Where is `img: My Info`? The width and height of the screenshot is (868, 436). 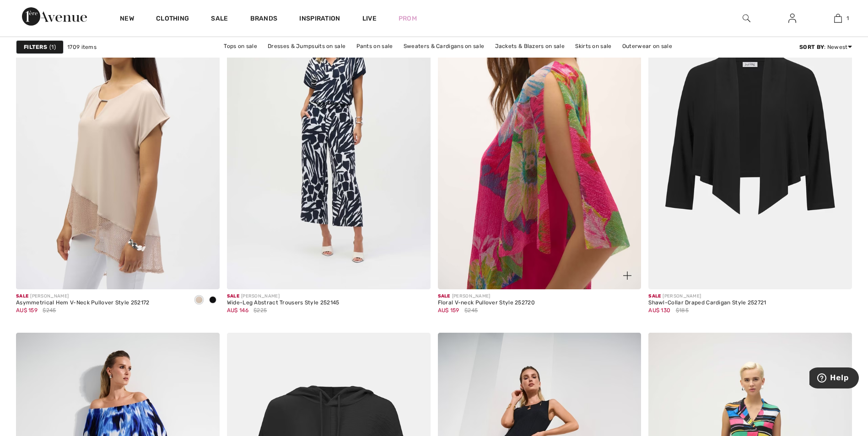
img: My Info is located at coordinates (792, 18).